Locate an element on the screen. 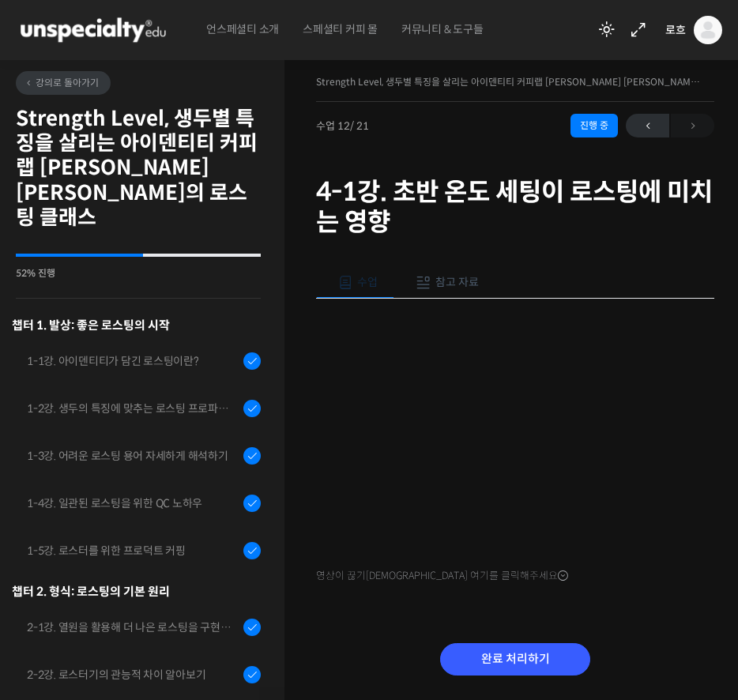 This screenshot has height=700, width=738. div: 1-4강. 일관된 로스팅을 위한 QC 노하우 is located at coordinates (133, 503).